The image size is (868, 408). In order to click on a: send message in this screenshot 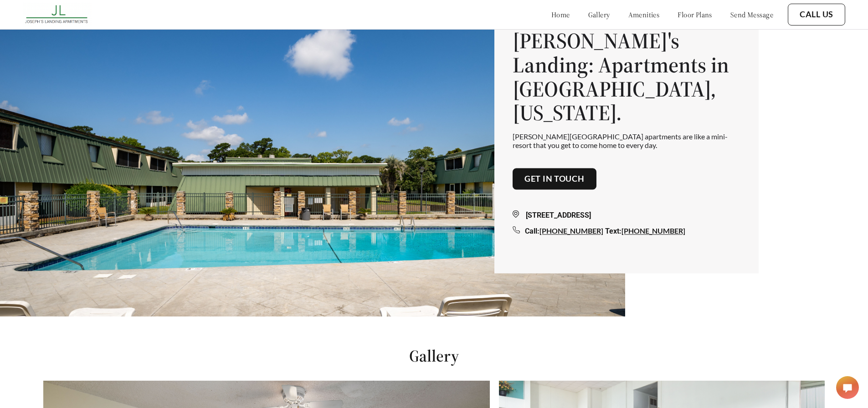, I will do `click(752, 15)`.